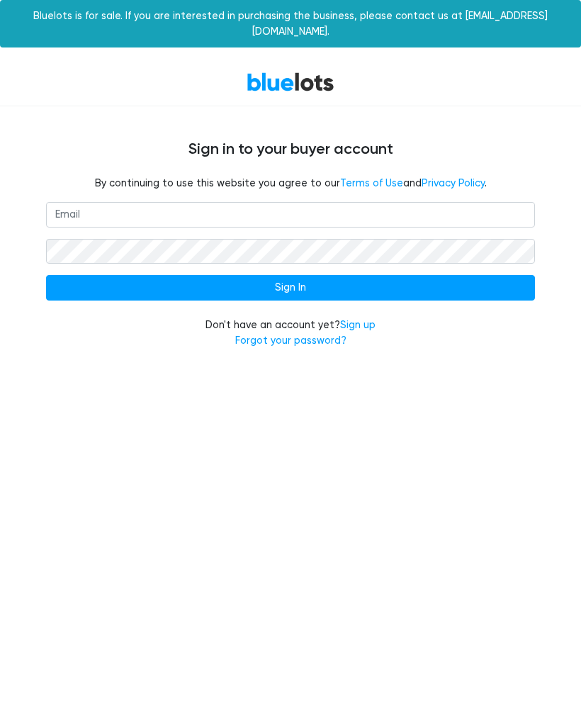 The height and width of the screenshot is (728, 581). Describe the element at coordinates (290, 215) in the screenshot. I see `input: Email` at that location.